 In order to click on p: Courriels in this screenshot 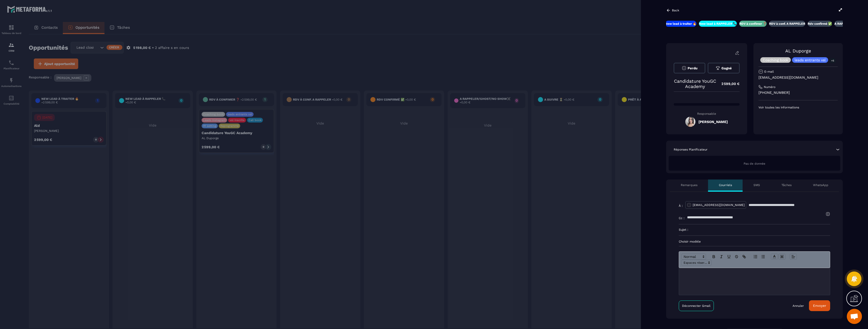, I will do `click(725, 185)`.